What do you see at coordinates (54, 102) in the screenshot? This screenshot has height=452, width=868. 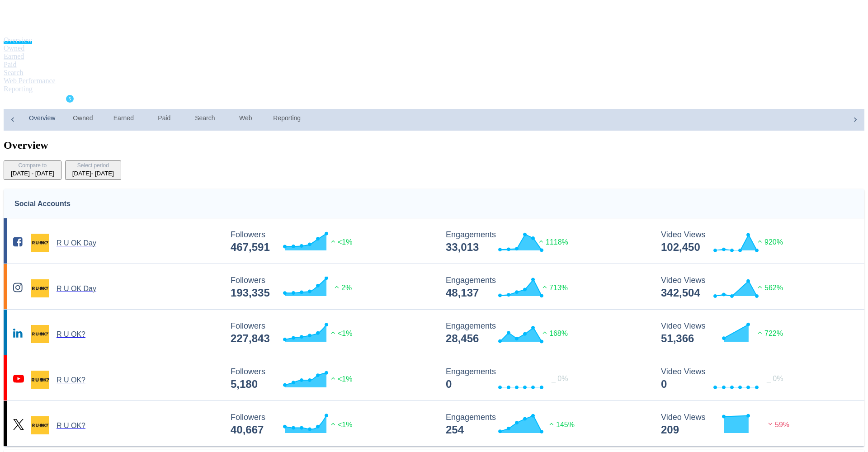 I see `span: expand_more` at bounding box center [54, 102].